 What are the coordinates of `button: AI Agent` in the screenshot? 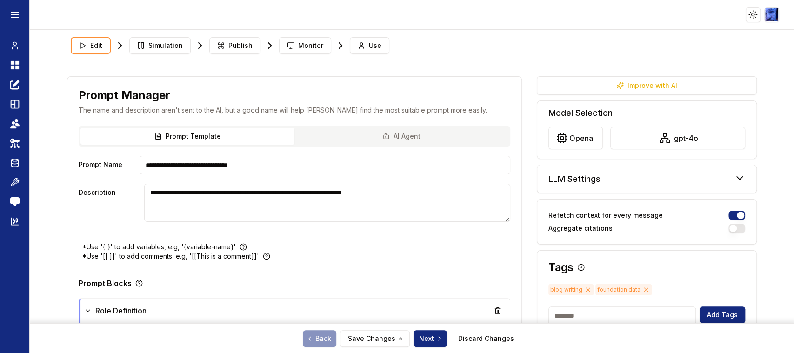 It's located at (402, 136).